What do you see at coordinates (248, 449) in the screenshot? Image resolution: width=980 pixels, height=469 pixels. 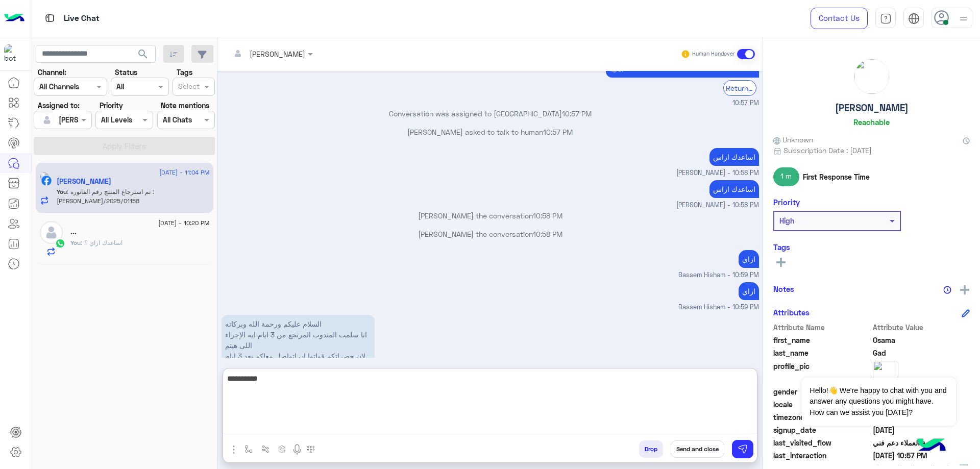 I see `img: select flow` at bounding box center [248, 449].